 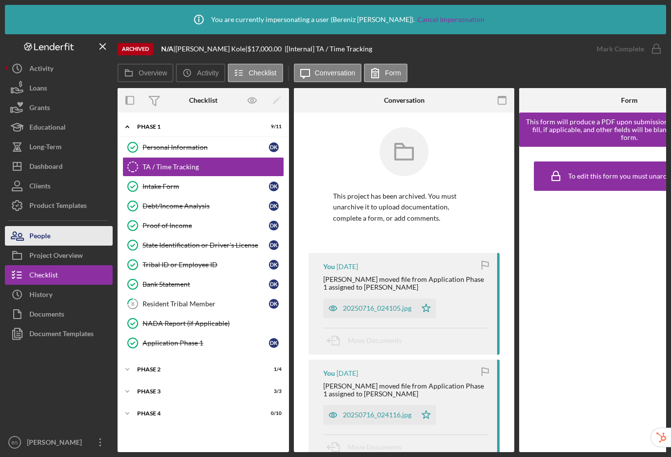 What do you see at coordinates (404, 100) in the screenshot?
I see `div: Conversation` at bounding box center [404, 100].